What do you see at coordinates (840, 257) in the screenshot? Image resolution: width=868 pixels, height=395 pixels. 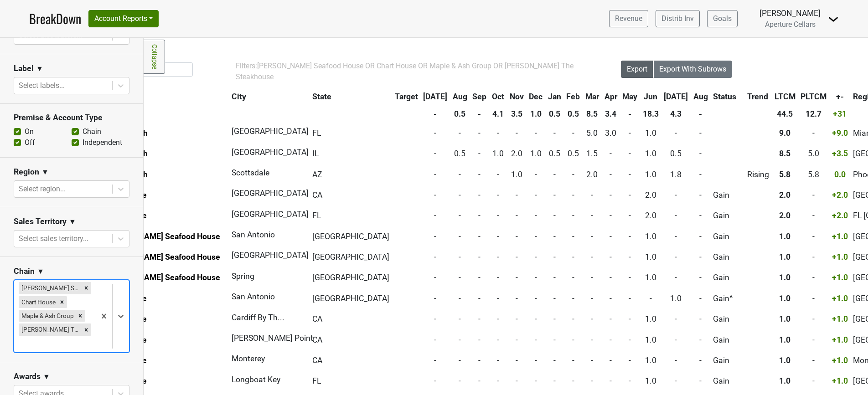 I see `span: +1.0` at bounding box center [840, 257].